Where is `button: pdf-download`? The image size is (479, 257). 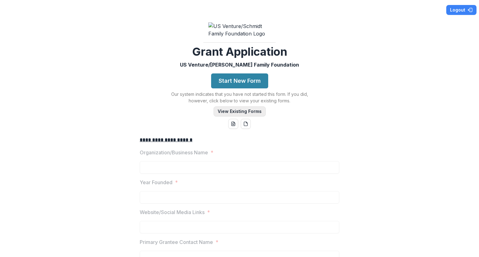 button: pdf-download is located at coordinates (246, 124).